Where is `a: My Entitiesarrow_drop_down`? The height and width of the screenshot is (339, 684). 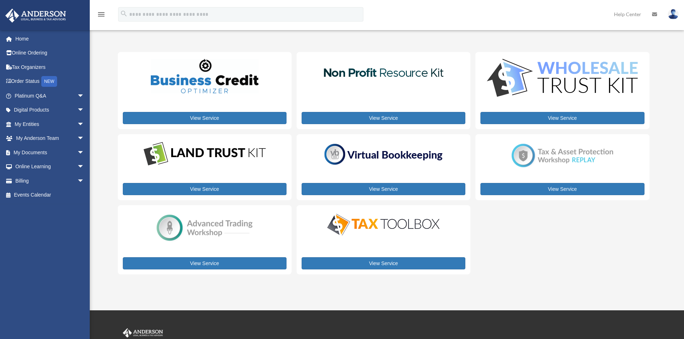 a: My Entitiesarrow_drop_down is located at coordinates (50, 124).